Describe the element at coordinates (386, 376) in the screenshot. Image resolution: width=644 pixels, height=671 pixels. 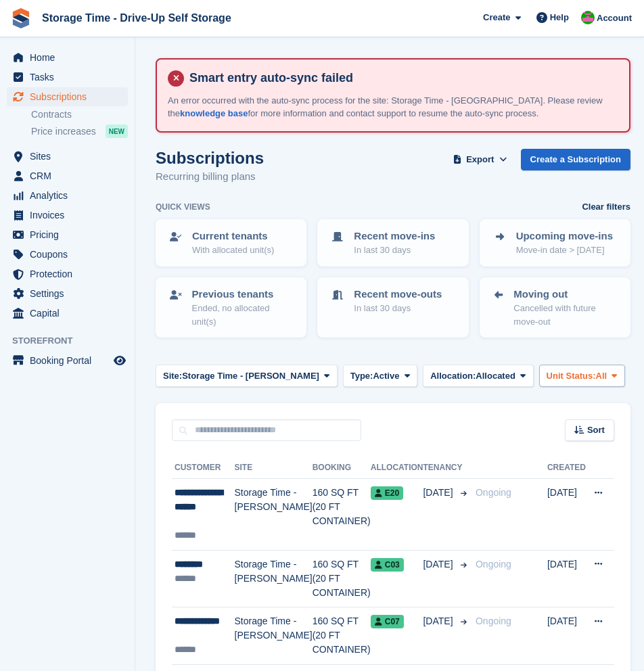
I see `span: Active` at that location.